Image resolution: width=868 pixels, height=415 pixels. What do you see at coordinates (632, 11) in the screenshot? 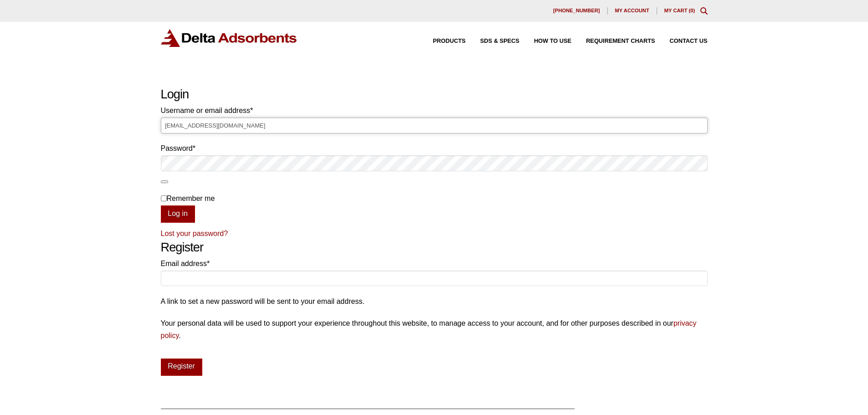
I see `span: My account` at bounding box center [632, 11].